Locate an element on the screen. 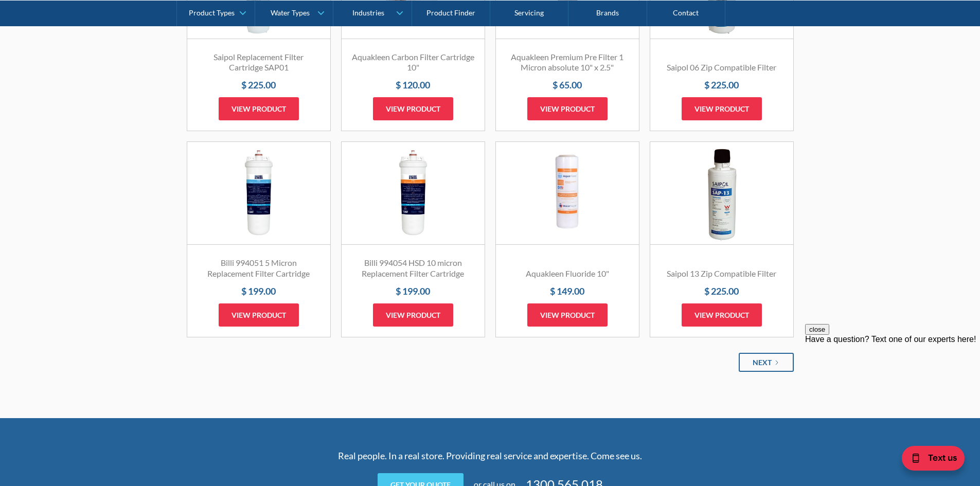 The height and width of the screenshot is (486, 980). h3: Saipol 06 Zip Compatible Filter is located at coordinates (722, 68).